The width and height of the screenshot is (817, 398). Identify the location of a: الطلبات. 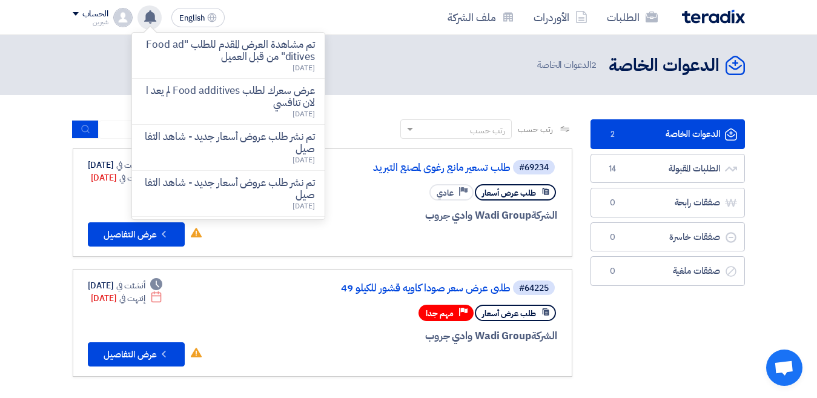
(632, 17).